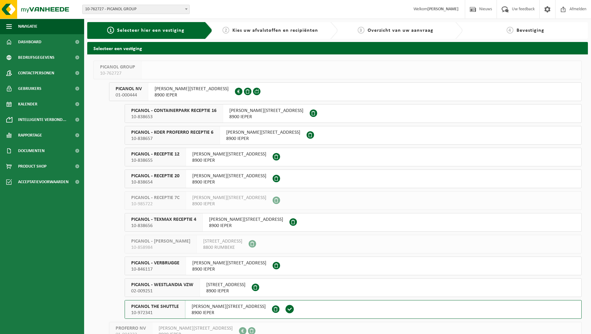  What do you see at coordinates (42, 120) in the screenshot?
I see `span: Intelligente verbond...` at bounding box center [42, 120].